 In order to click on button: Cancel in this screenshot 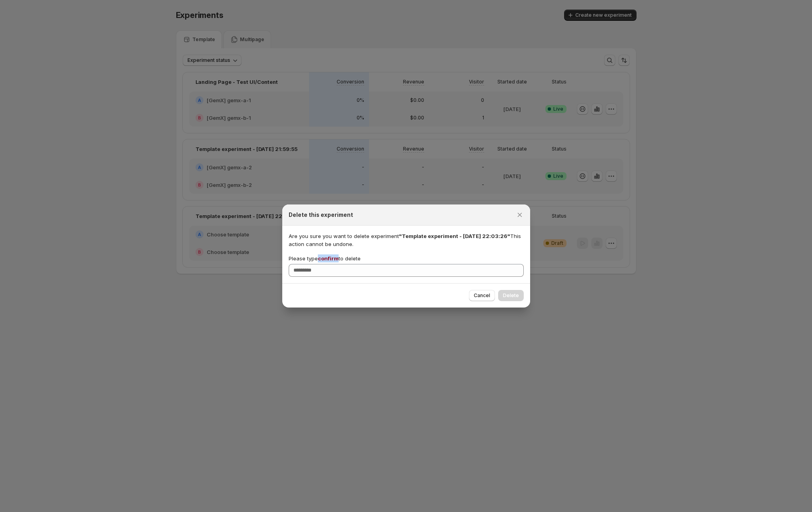, I will do `click(482, 295)`.